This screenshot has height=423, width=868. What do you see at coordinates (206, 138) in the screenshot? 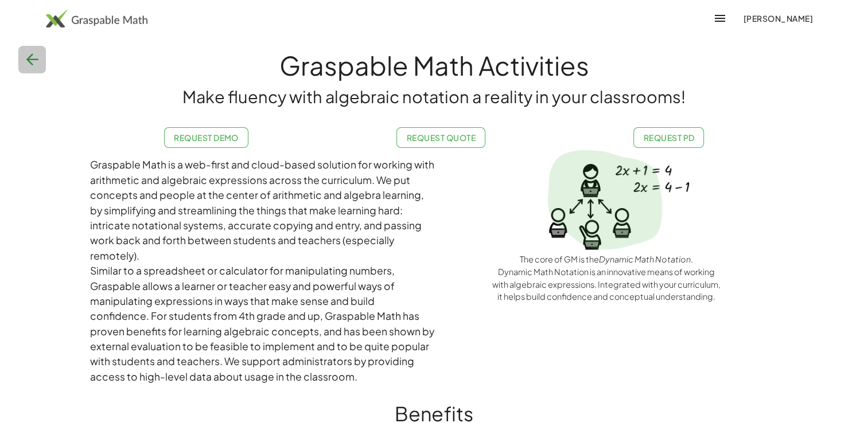
I see `span: Request Demo` at bounding box center [206, 138].